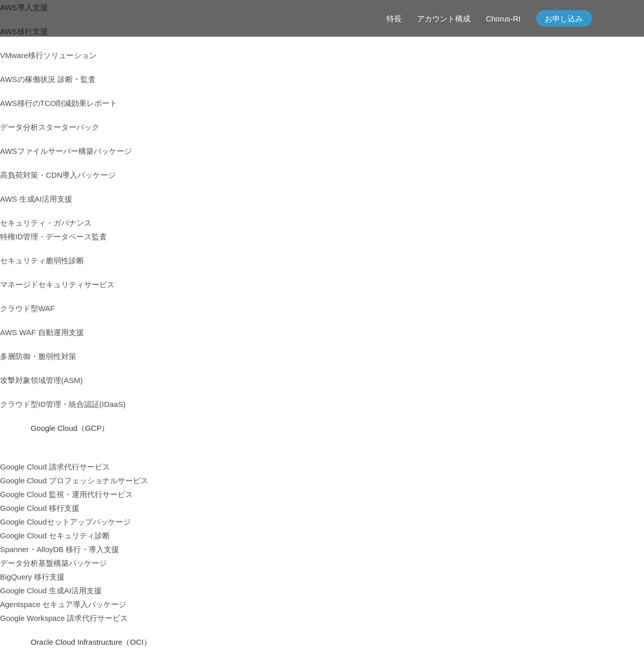 The image size is (644, 659). What do you see at coordinates (565, 19) in the screenshot?
I see `a: お申し込み` at bounding box center [565, 19].